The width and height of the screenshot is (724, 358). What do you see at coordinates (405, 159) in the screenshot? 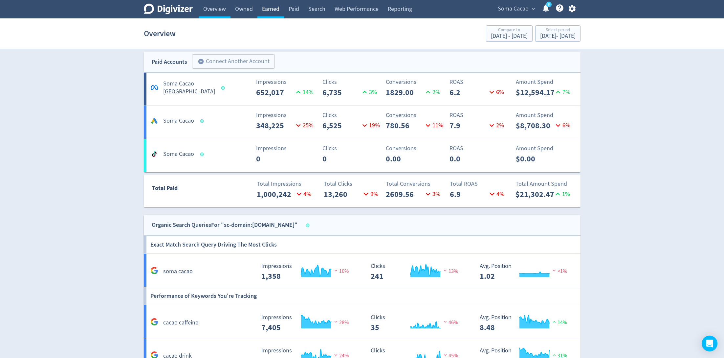
I see `p: 0.00` at bounding box center [405, 159].